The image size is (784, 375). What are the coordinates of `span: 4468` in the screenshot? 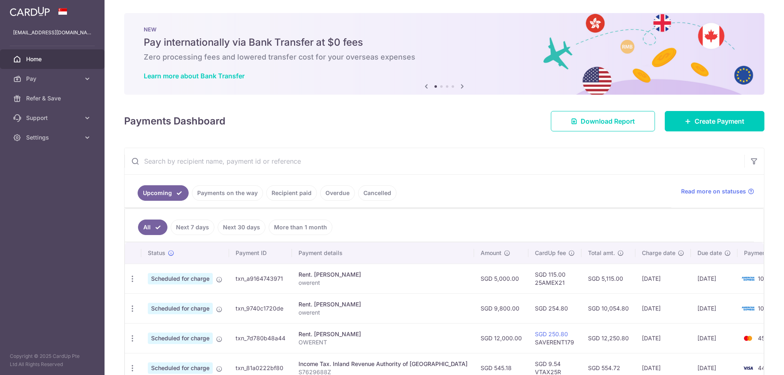 It's located at (765, 368).